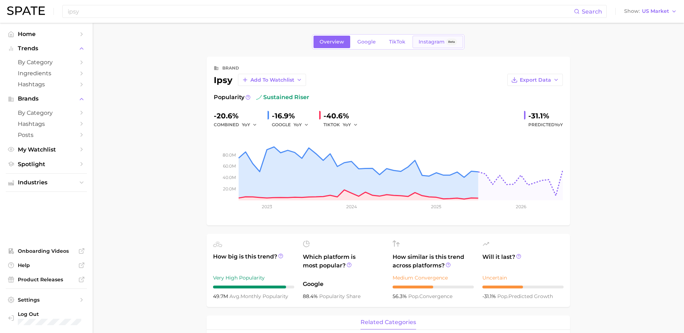 The height and width of the screenshot is (333, 684). What do you see at coordinates (46, 73) in the screenshot?
I see `a: Ingredients` at bounding box center [46, 73].